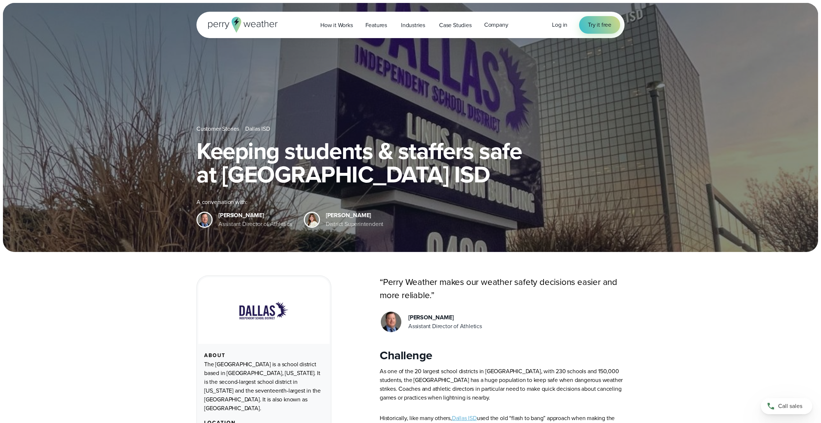 The height and width of the screenshot is (423, 821). I want to click on img: Stephanie Elizalde Dallas ISD, so click(312, 220).